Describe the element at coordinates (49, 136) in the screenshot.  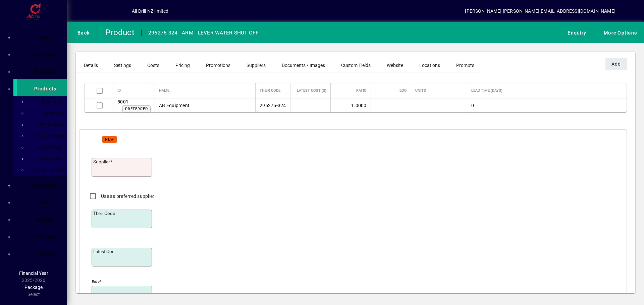
I see `a: Serial Numbers` at that location.